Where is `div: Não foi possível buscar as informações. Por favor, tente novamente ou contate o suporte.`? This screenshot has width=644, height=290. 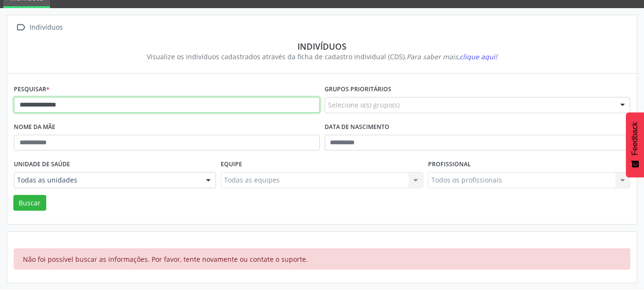
div: Não foi possível buscar as informações. Por favor, tente novamente ou contate o suporte. is located at coordinates (322, 258).